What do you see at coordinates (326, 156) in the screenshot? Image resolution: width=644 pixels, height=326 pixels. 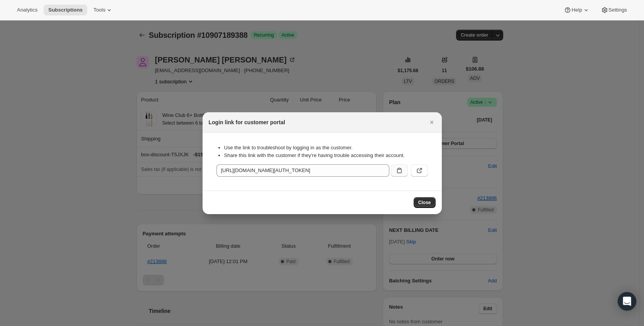 I see `li: Share this link with the customer if they’re having trouble accessing their account.` at bounding box center [326, 156].